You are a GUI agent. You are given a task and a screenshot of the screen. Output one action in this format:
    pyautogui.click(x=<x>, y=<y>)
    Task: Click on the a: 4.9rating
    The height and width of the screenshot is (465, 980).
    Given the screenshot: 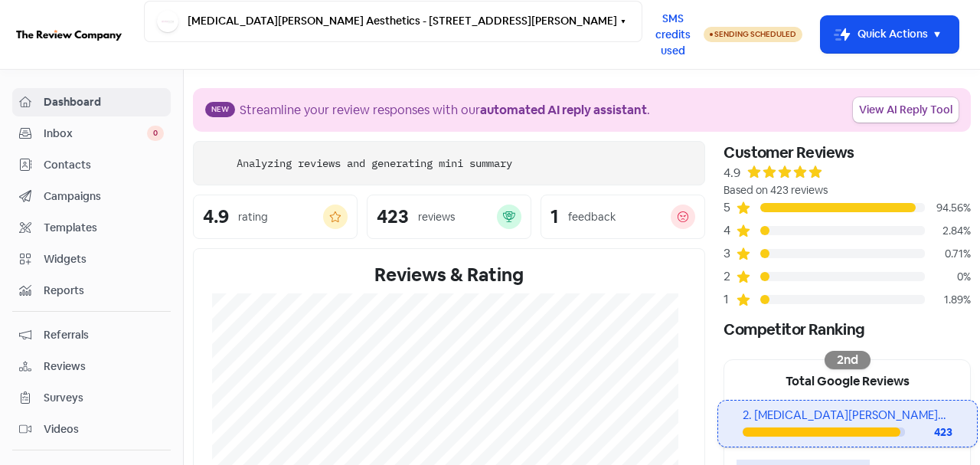 What is the action you would take?
    pyautogui.click(x=275, y=217)
    